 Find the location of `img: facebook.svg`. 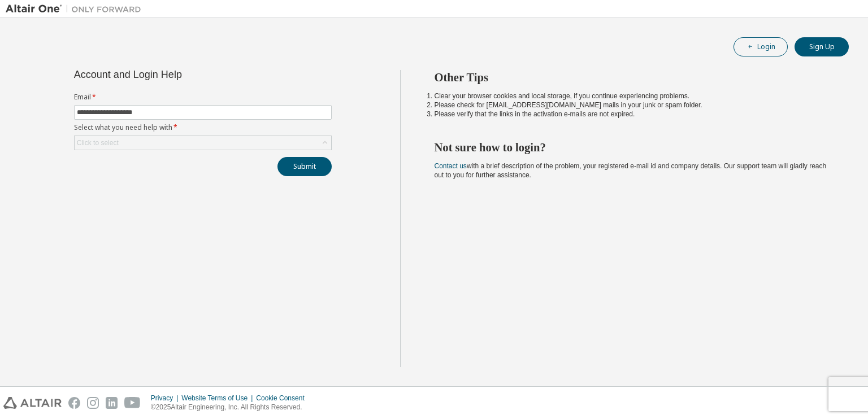

img: facebook.svg is located at coordinates (74, 403).